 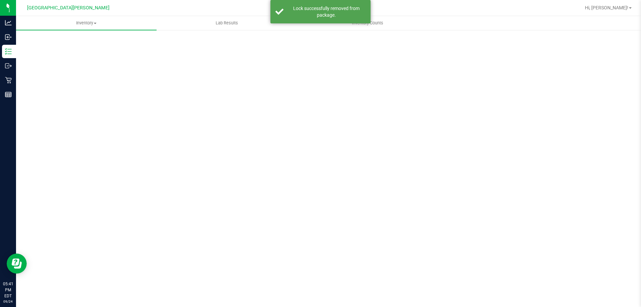 What do you see at coordinates (8, 94) in the screenshot?
I see `inline-svg: Reports` at bounding box center [8, 94].